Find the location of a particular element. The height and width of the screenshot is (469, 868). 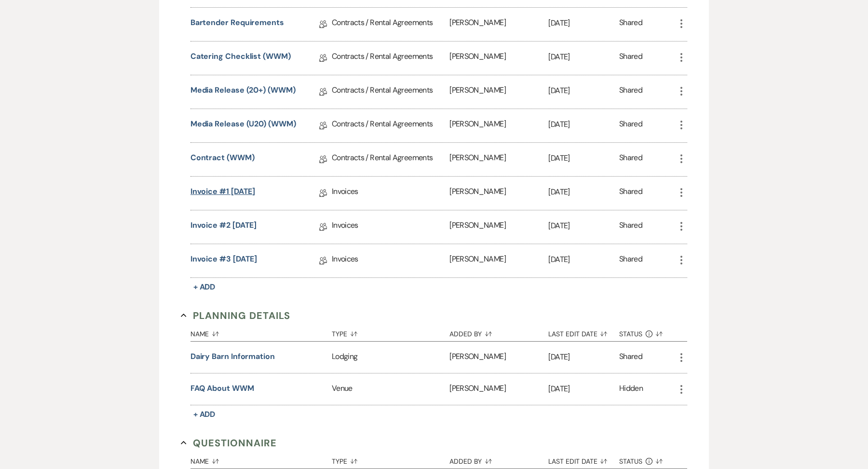

a: Contract (WWM) is located at coordinates (222, 159).